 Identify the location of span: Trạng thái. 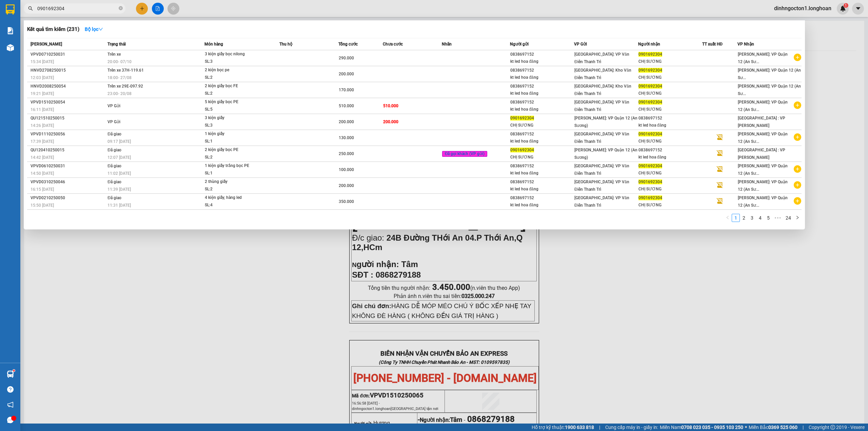
(116, 44).